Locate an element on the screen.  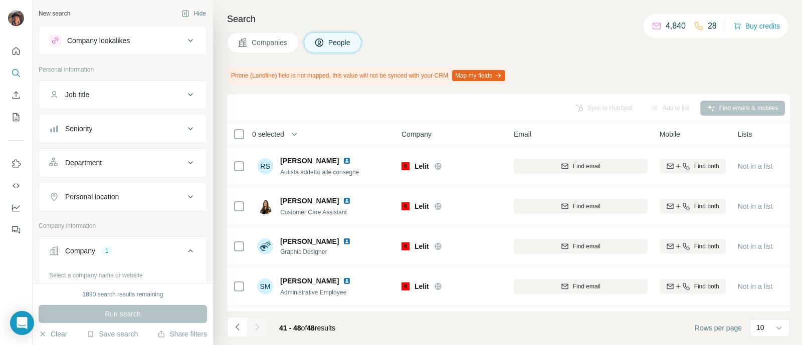
span: Mobile is located at coordinates (670, 134).